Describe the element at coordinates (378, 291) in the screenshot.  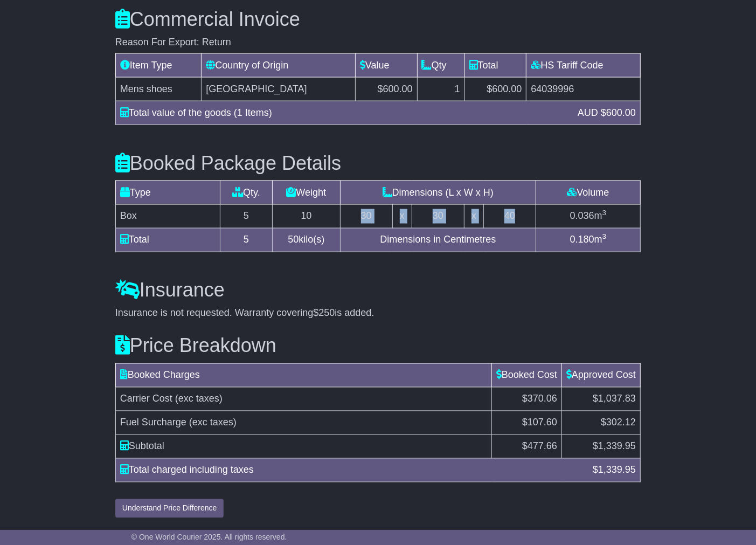
I see `h3: Insurance` at that location.